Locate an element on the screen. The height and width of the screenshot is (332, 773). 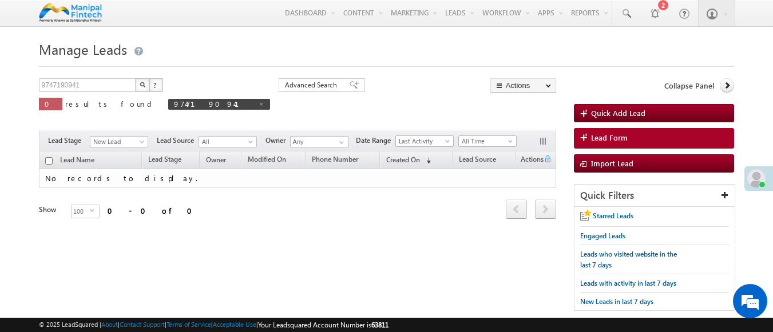
span: Actions is located at coordinates (530, 161).